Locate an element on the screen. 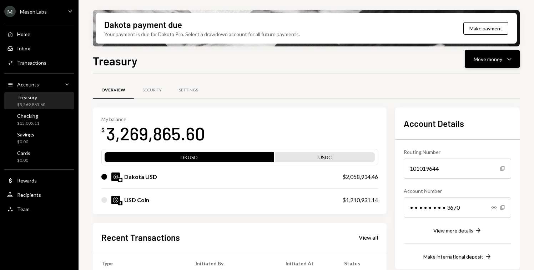 The width and height of the screenshot is (534, 270). a: Transactions is located at coordinates (39, 62).